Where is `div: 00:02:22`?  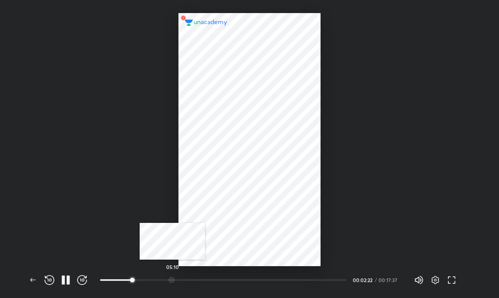 div: 00:02:22 is located at coordinates (363, 280).